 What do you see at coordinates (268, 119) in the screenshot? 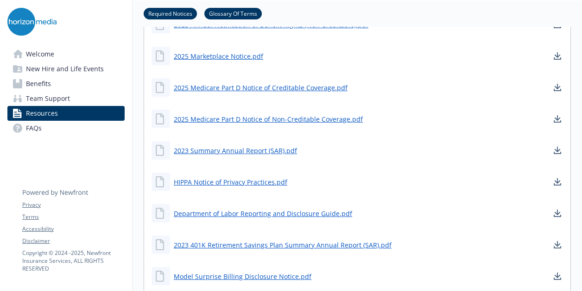
I see `a: 2025 Medicare Part D Notice of Non-Creditable Coverage.pdf` at bounding box center [268, 119].